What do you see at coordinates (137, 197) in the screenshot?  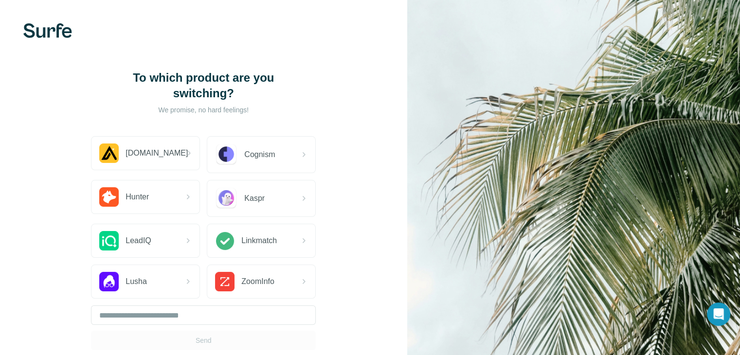 I see `span: Hunter` at bounding box center [137, 197].